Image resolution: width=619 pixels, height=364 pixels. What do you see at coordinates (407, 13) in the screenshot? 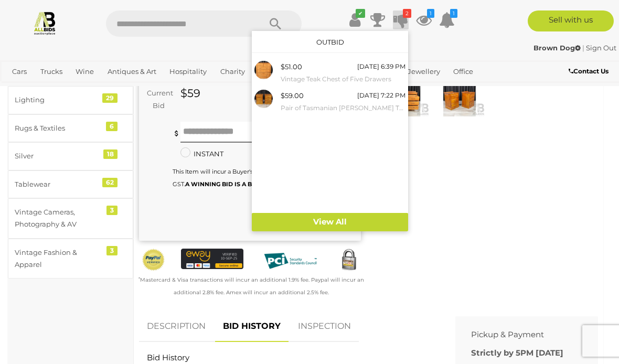
I see `i: 2` at bounding box center [407, 13].